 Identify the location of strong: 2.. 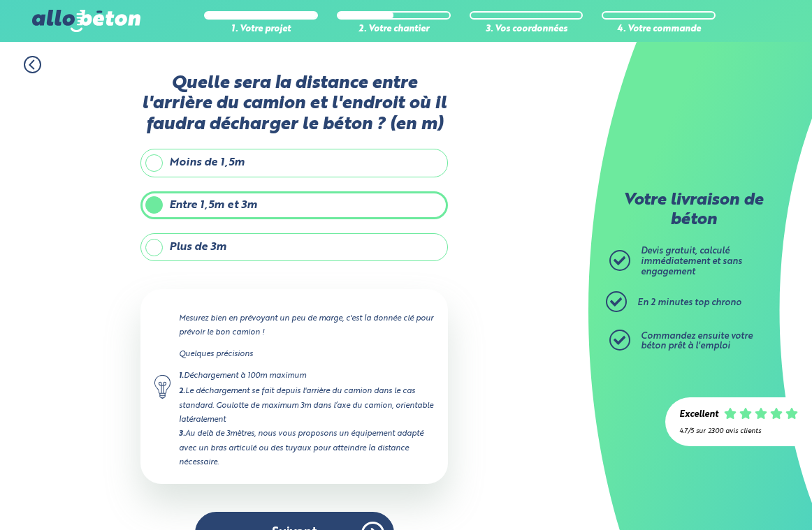
(182, 391).